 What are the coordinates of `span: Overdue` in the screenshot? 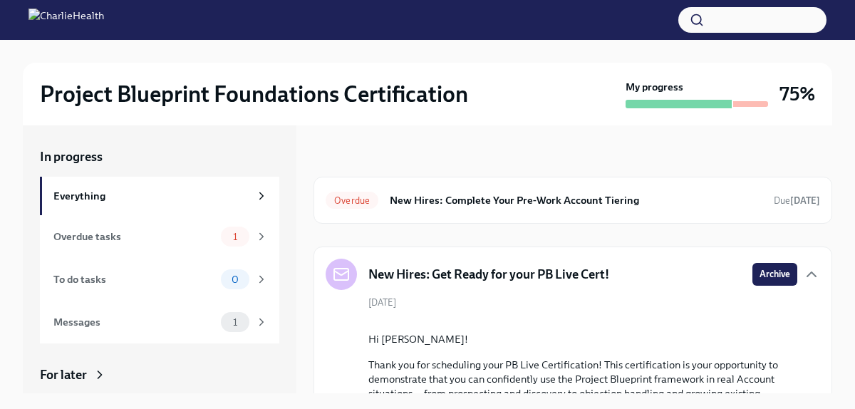 It's located at (352, 200).